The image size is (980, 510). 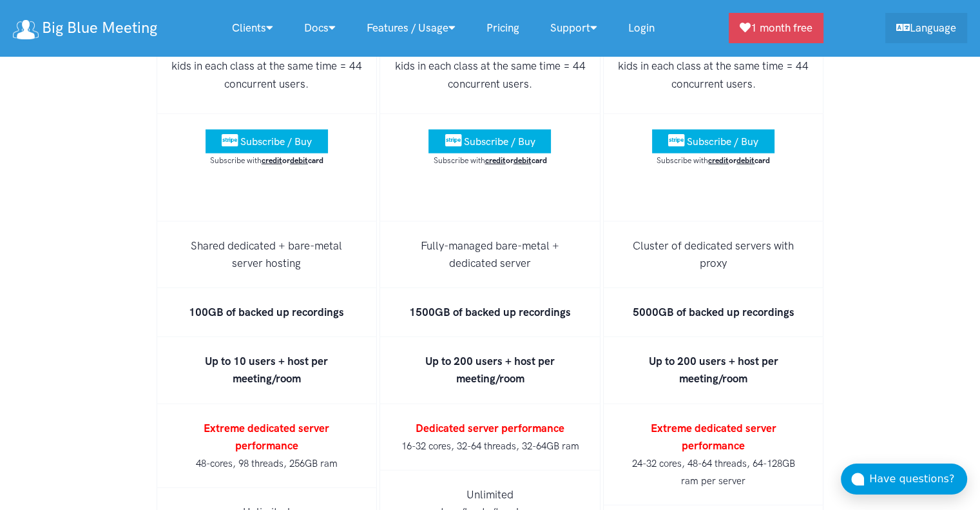 What do you see at coordinates (918, 479) in the screenshot?
I see `div: Have questions?` at bounding box center [918, 479].